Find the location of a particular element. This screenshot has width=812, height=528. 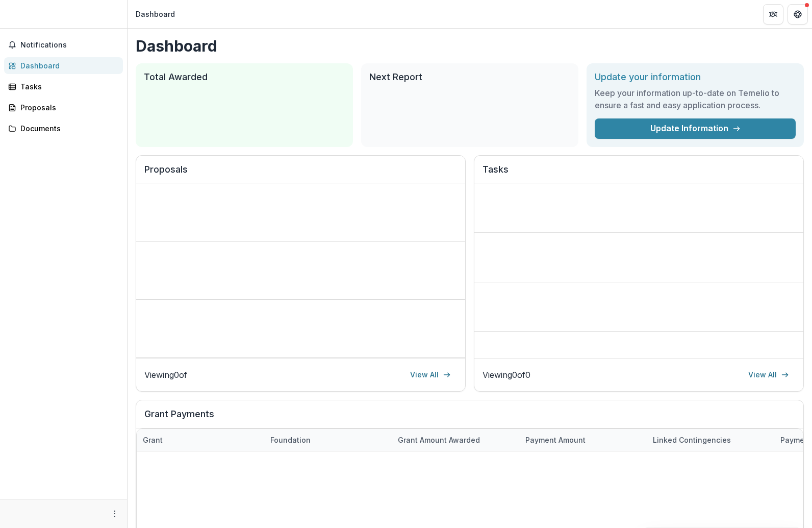

div: Proposals is located at coordinates (67, 107).